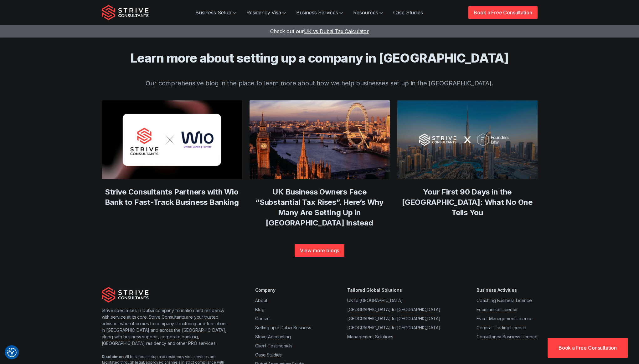 This screenshot has height=364, width=639. I want to click on img: dubai company setup, so click(320, 140).